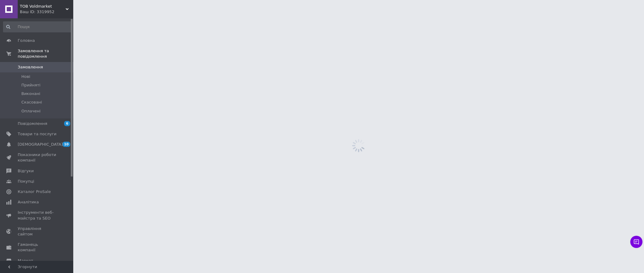 This screenshot has width=644, height=273. Describe the element at coordinates (37, 134) in the screenshot. I see `span: Товари та послуги` at that location.